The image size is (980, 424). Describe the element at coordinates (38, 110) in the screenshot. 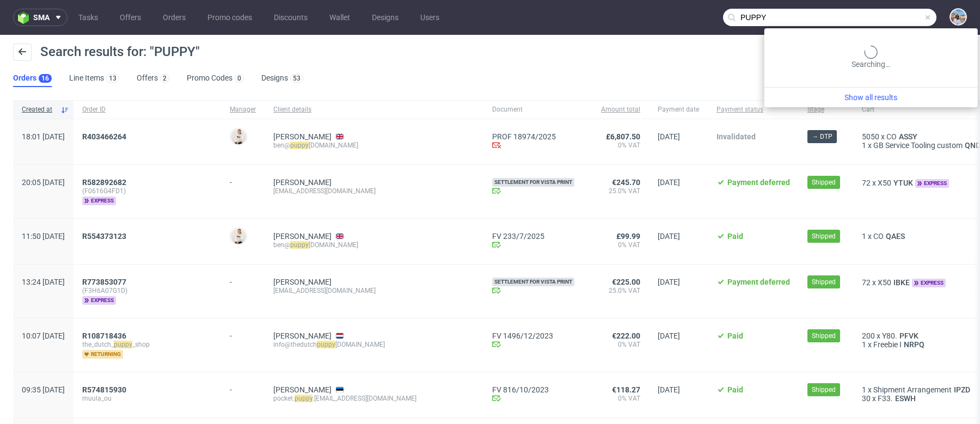

I see `span: Created at` at that location.